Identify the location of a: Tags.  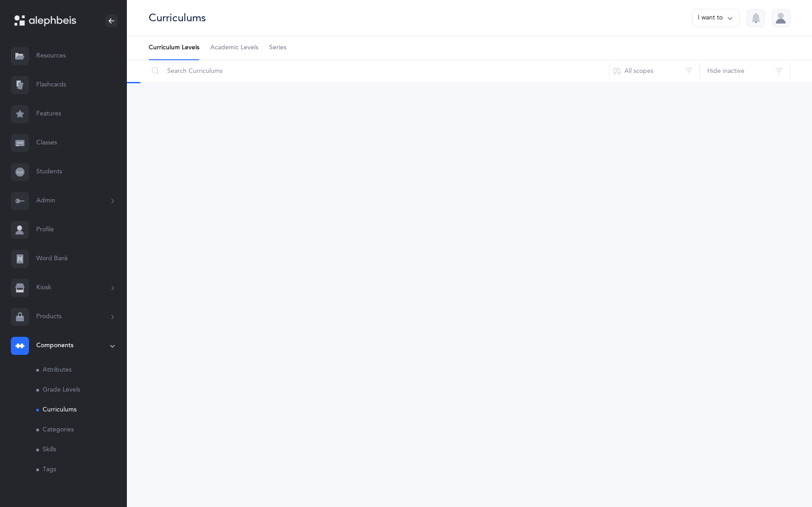
(82, 470).